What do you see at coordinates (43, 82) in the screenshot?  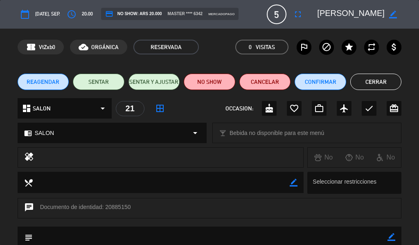 I see `span: REAGENDAR` at bounding box center [43, 82].